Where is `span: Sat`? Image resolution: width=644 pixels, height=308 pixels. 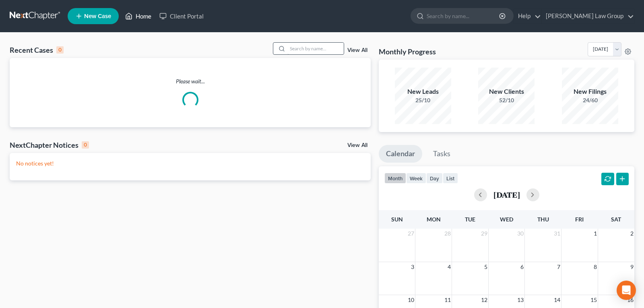
span: Sat is located at coordinates (616, 219).